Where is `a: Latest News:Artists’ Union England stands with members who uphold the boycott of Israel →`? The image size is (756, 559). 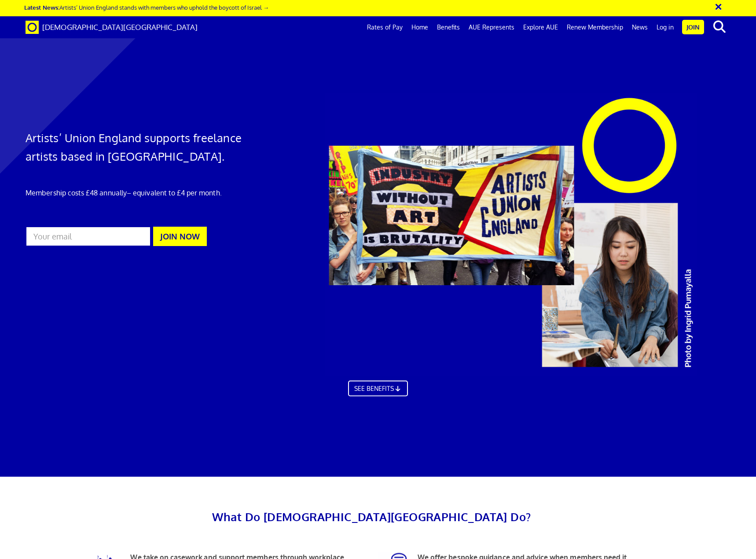
a: Latest News:Artists’ Union England stands with members who uphold the boycott of Israel → is located at coordinates (146, 7).